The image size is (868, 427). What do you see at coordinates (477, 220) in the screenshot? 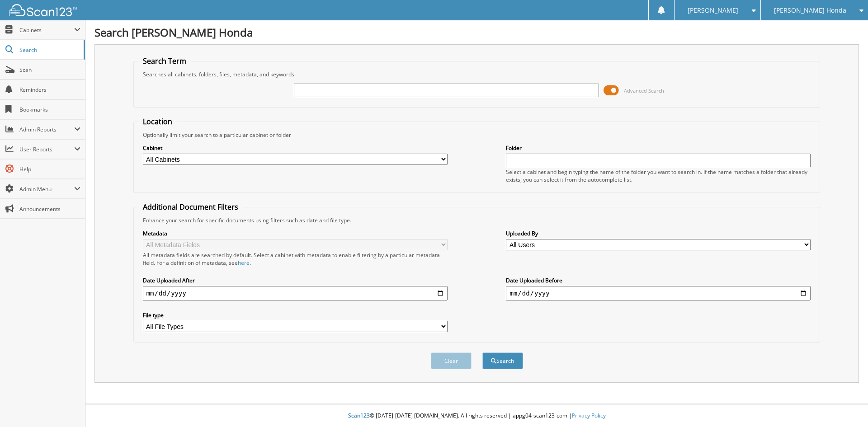
I see `div: Enhance your search for specific documents using filters such as date and file type.` at bounding box center [477, 220].